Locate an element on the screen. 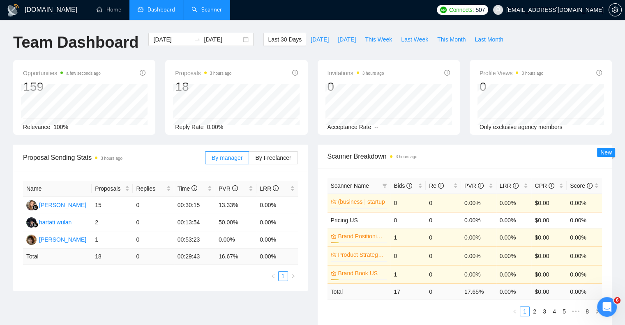 The width and height of the screenshot is (625, 325). div: 18 is located at coordinates (203, 87).